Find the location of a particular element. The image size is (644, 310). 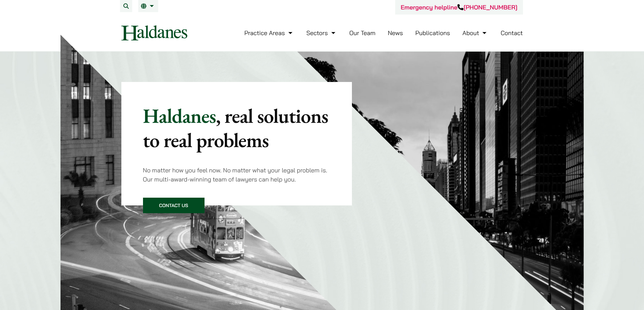

a: Contact Us is located at coordinates (174, 206).